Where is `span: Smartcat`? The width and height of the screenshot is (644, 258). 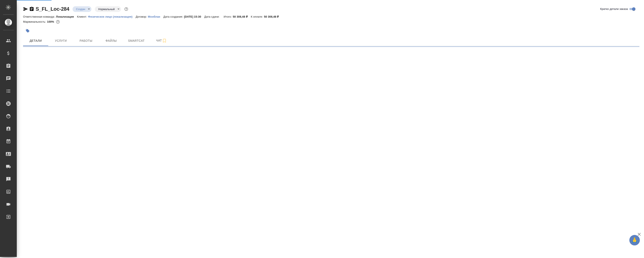
span: Smartcat is located at coordinates (136, 41).